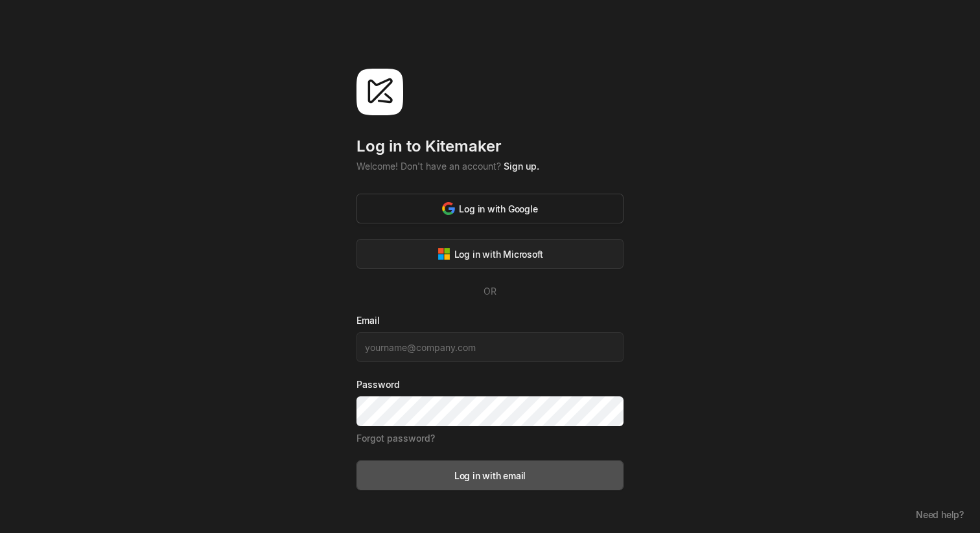 This screenshot has height=533, width=980. I want to click on div: Log in with email, so click(490, 475).